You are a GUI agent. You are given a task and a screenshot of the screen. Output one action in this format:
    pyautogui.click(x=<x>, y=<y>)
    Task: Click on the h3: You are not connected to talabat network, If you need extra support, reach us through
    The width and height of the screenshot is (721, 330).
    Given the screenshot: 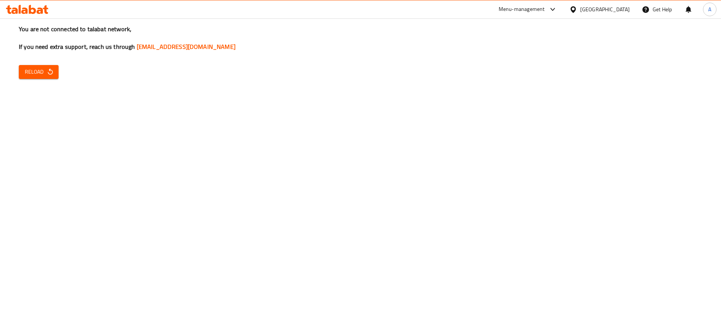 What is the action you would take?
    pyautogui.click(x=361, y=38)
    